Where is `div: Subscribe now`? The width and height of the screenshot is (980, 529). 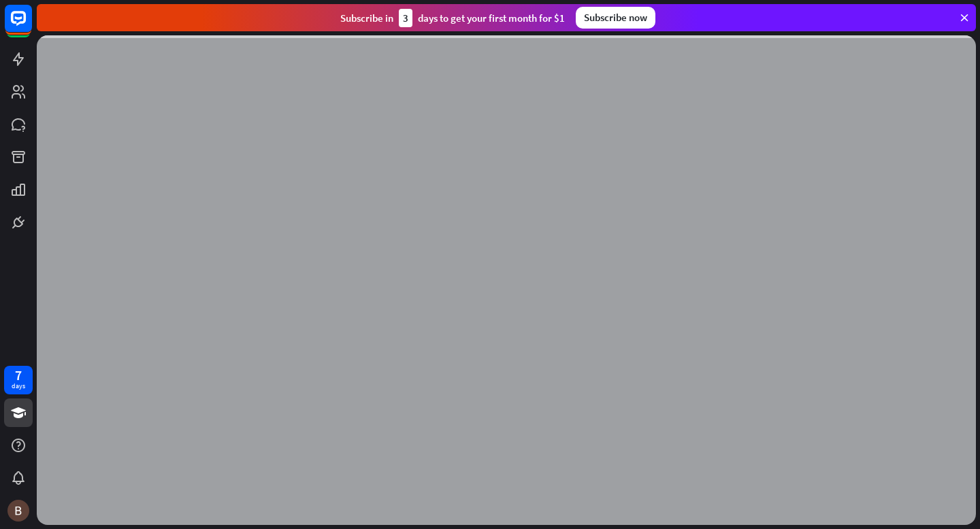
div: Subscribe now is located at coordinates (615, 18).